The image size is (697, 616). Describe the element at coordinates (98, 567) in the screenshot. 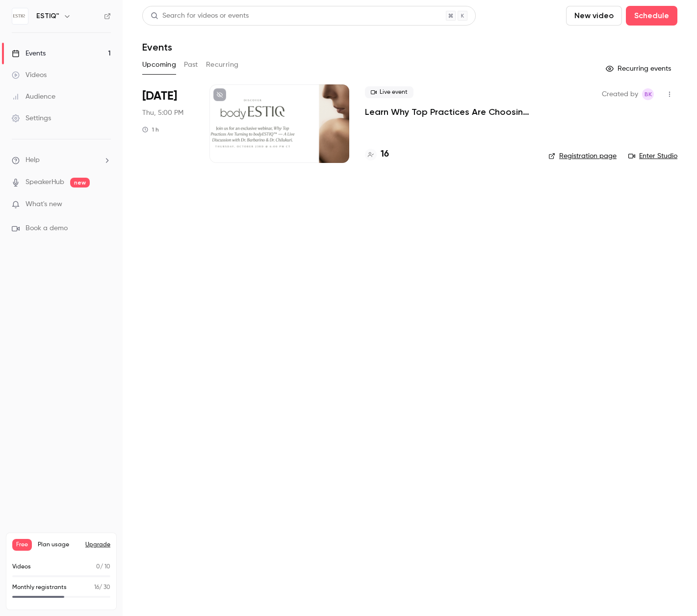

I see `span: 0` at that location.